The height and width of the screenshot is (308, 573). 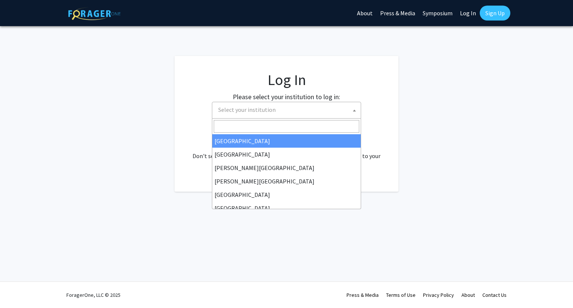 I want to click on h1: Log In, so click(x=287, y=80).